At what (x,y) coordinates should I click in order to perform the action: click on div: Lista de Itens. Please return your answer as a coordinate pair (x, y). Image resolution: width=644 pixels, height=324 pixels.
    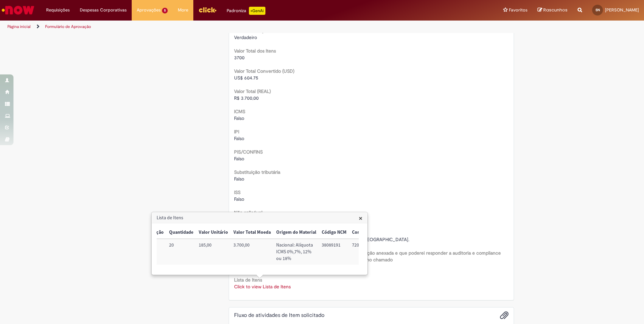
    Looking at the image, I should click on (260, 243).